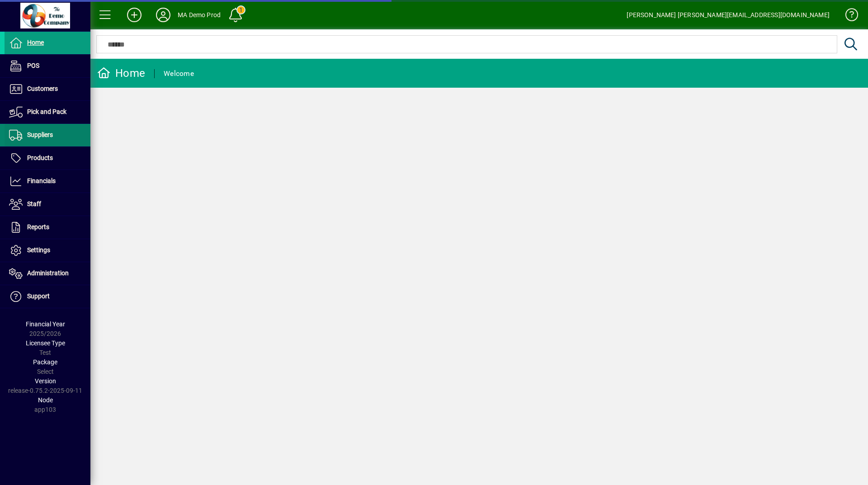 This screenshot has height=485, width=868. Describe the element at coordinates (163, 15) in the screenshot. I see `button: Profile` at that location.